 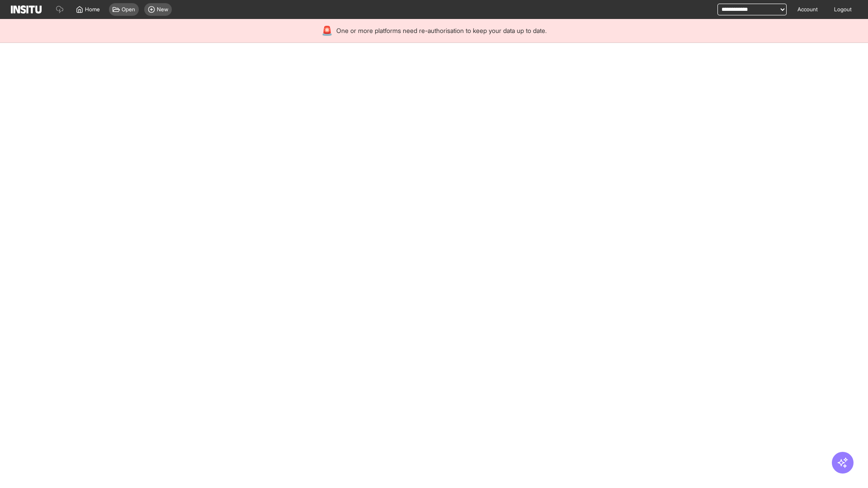 I want to click on span: New, so click(x=162, y=9).